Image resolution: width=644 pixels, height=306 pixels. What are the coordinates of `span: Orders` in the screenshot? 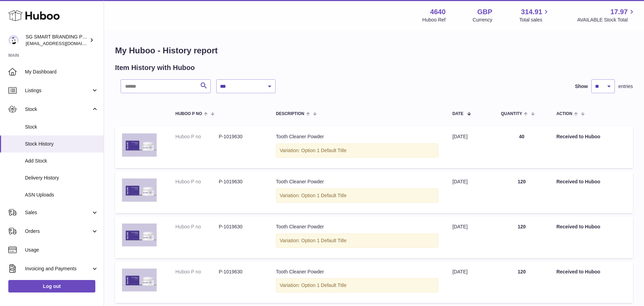 It's located at (58, 231).